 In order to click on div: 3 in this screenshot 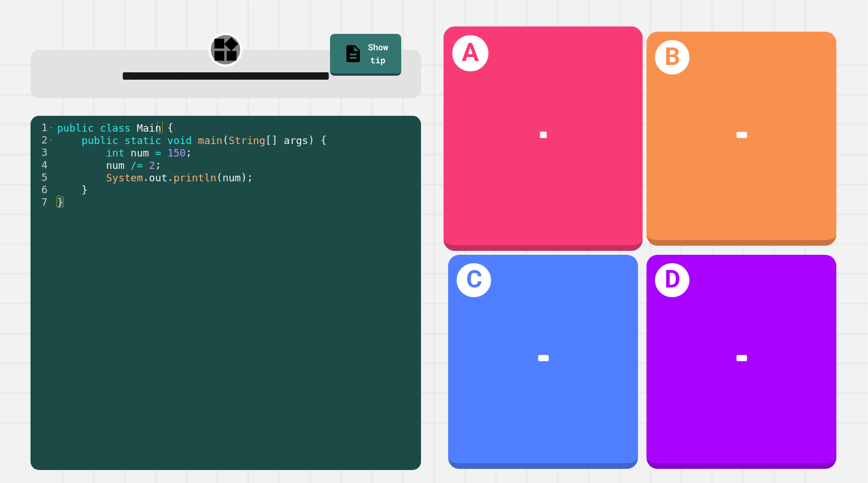, I will do `click(43, 153)`.